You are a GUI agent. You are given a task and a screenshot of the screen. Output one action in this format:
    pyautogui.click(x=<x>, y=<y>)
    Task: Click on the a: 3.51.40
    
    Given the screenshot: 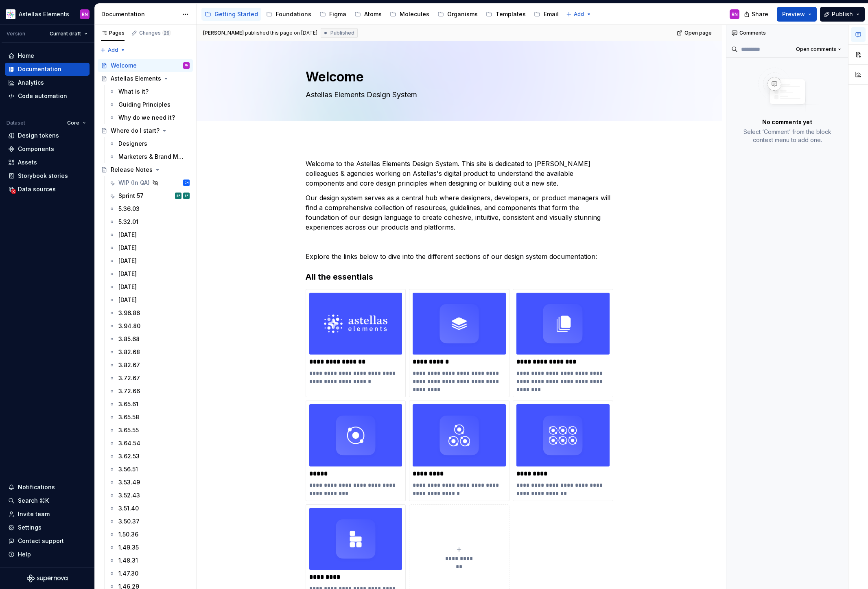 What is the action you would take?
    pyautogui.click(x=149, y=508)
    